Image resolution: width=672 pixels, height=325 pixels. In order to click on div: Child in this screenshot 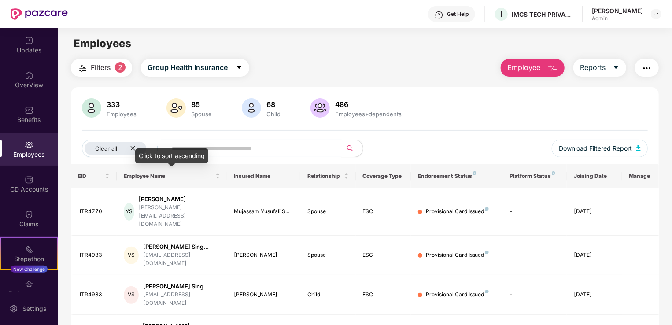, I will do `click(273, 114)`.